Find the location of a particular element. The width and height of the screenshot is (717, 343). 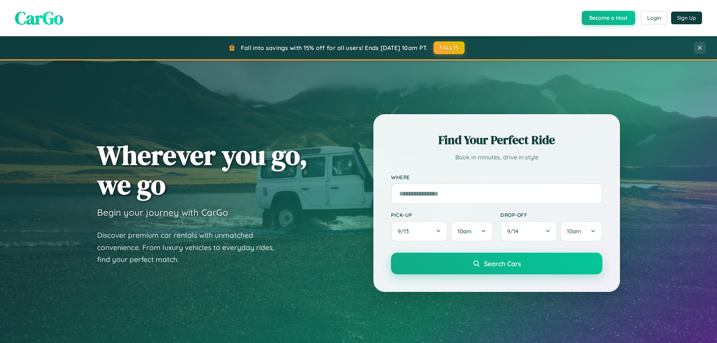

p: Book in minutes, drive in style is located at coordinates (497, 157).